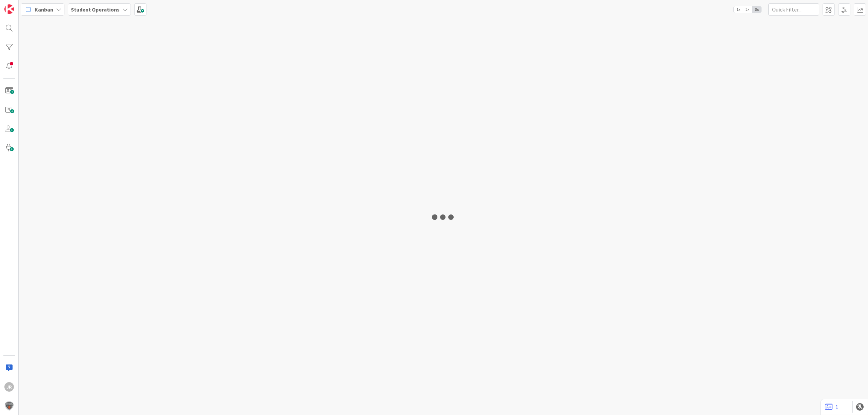 Image resolution: width=868 pixels, height=415 pixels. What do you see at coordinates (747, 10) in the screenshot?
I see `span: 2x` at bounding box center [747, 10].